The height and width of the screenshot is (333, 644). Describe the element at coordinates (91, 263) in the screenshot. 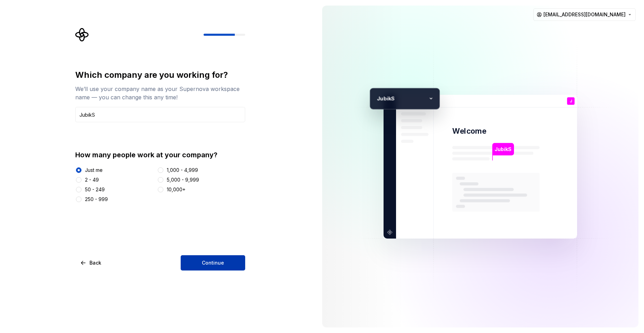

I see `button: Back` at that location.